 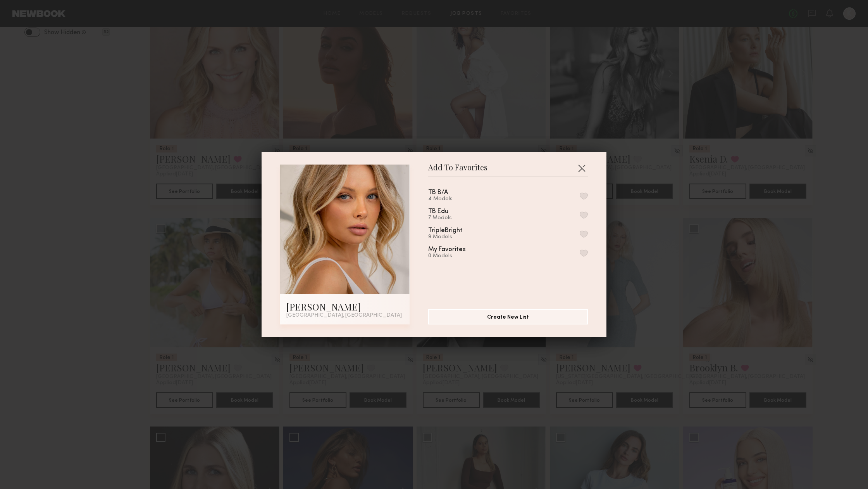 I want to click on div: My Favorites, so click(x=447, y=249).